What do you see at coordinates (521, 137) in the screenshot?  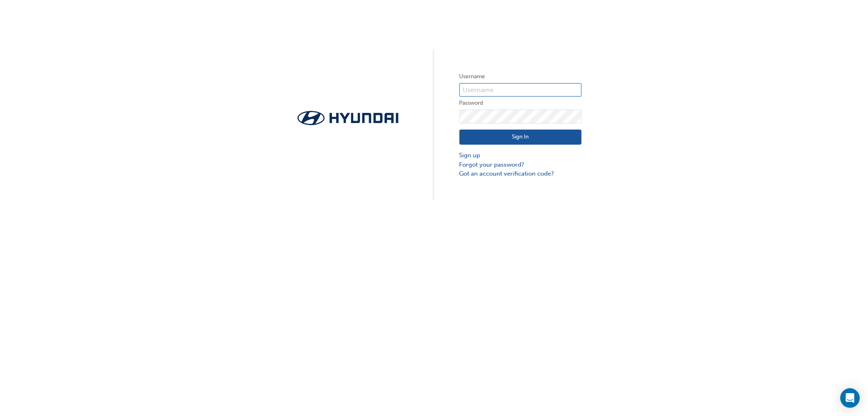 I see `button: Sign In` at bounding box center [521, 137].